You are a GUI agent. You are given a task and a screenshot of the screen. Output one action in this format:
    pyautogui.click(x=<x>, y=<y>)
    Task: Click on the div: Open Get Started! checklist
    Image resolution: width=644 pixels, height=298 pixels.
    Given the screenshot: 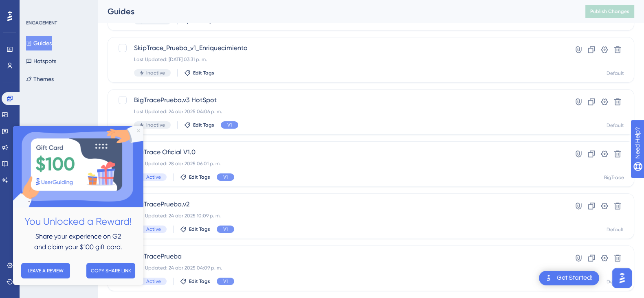 What is the action you would take?
    pyautogui.click(x=569, y=278)
    